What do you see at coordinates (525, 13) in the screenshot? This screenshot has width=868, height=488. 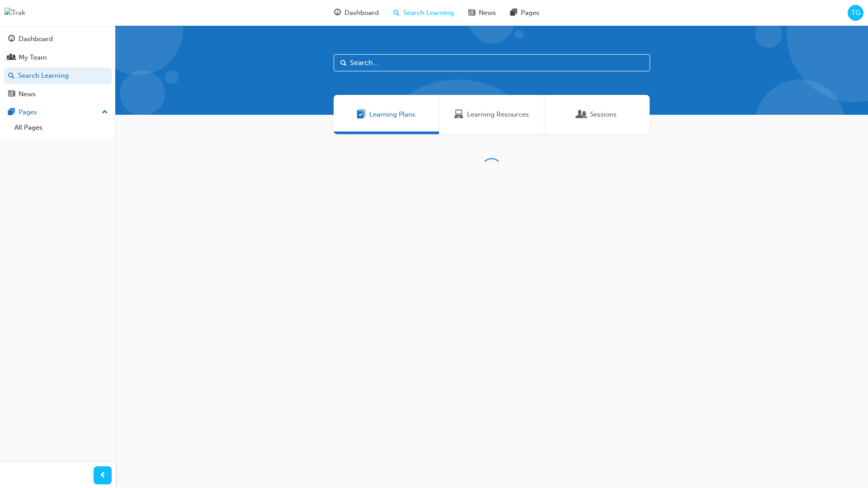 I see `a: pages-iconPages` at bounding box center [525, 13].